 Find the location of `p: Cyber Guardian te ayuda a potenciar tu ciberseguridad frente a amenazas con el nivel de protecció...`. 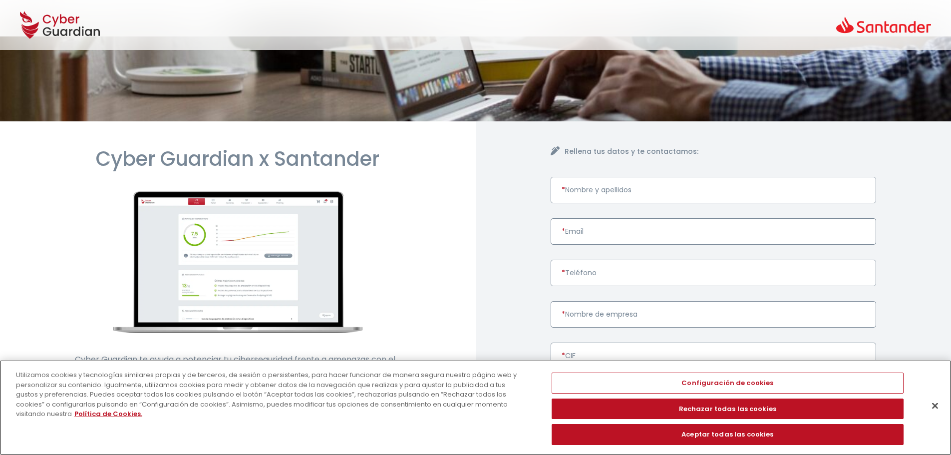

p: Cyber Guardian te ayuda a potenciar tu ciberseguridad frente a amenazas con el nivel de protecció... is located at coordinates (238, 365).